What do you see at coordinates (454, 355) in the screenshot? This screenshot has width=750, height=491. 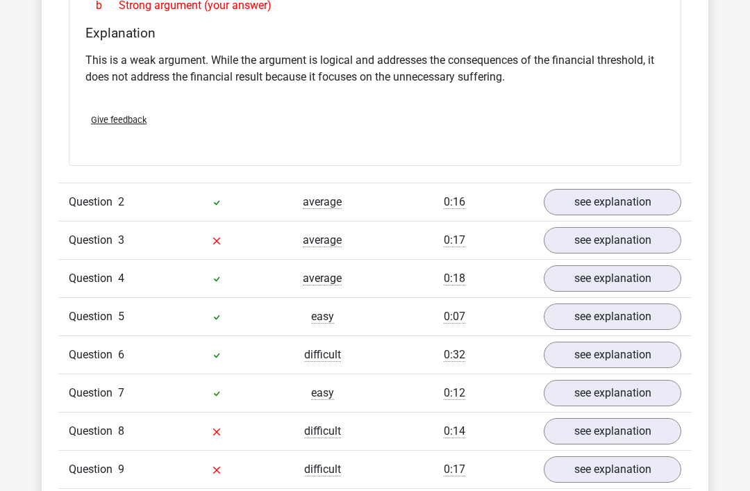 I see `span: 0:32` at bounding box center [454, 355].